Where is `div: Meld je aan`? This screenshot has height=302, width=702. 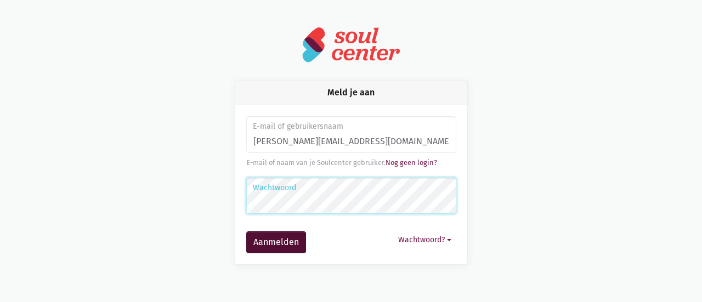 div: Meld je aan is located at coordinates (351, 93).